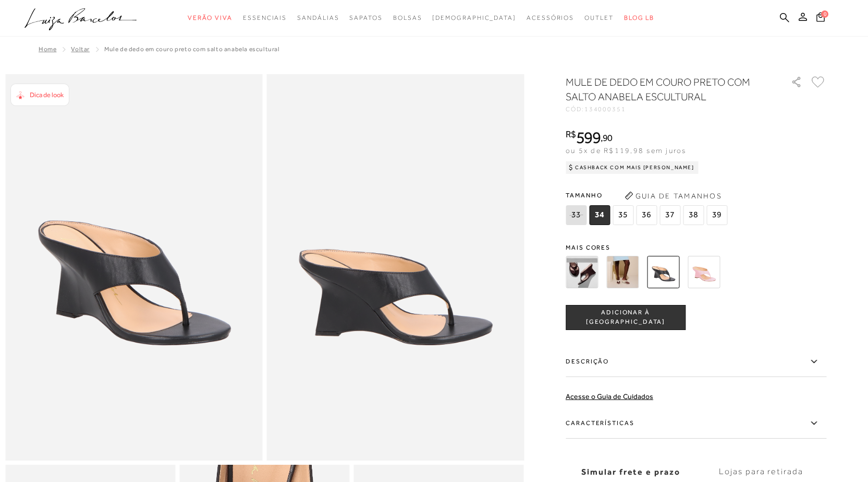 The width and height of the screenshot is (868, 482). What do you see at coordinates (640, 18) in the screenshot?
I see `a: BLOG LB` at bounding box center [640, 18].